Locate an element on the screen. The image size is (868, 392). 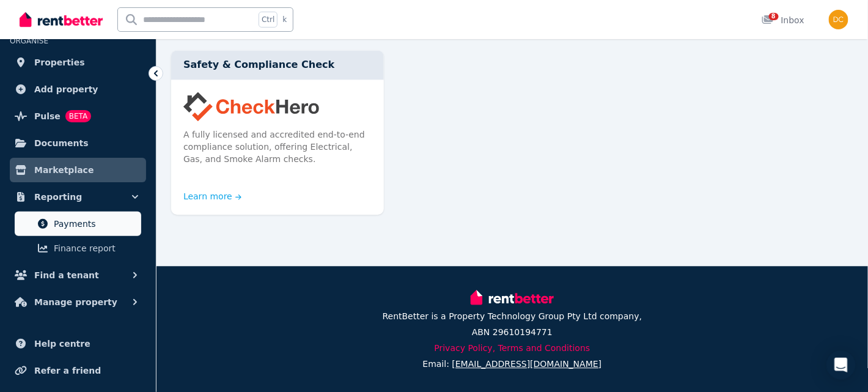
a: Refer a friend is located at coordinates (78, 370).